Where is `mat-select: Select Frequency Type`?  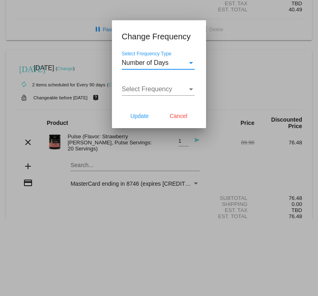
mat-select: Select Frequency Type is located at coordinates (158, 63).